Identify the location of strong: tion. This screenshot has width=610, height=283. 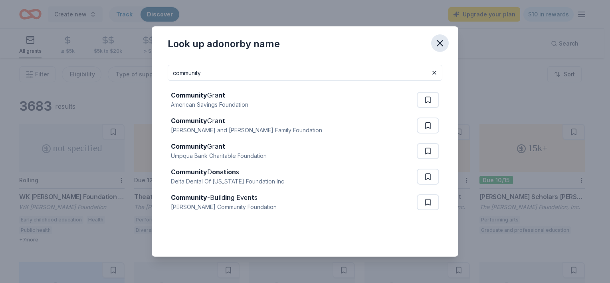
(230, 172).